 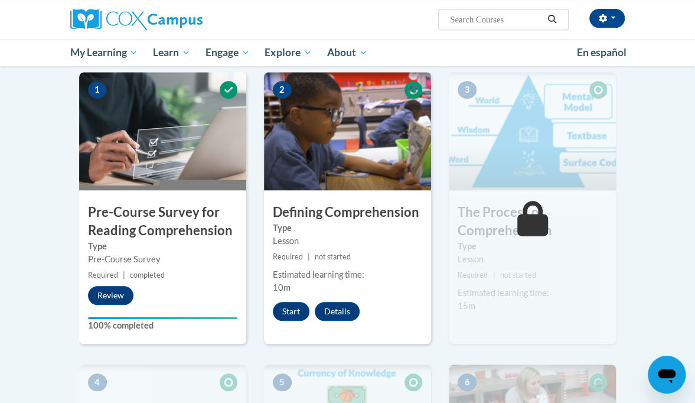 What do you see at coordinates (607, 18) in the screenshot?
I see `button: Account Settings` at bounding box center [607, 18].